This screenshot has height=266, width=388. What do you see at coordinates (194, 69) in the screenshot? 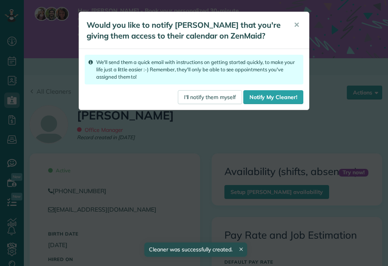
I see `div: We'll send them a quick email with instructions on getting started quickly, to make your life jus...` at bounding box center [194, 69].